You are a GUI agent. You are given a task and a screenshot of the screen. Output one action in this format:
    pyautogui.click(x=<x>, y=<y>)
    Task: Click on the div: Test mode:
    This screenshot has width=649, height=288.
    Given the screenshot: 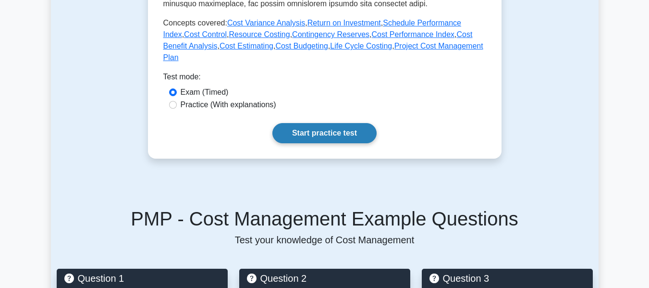 What is the action you would take?
    pyautogui.click(x=325, y=79)
    